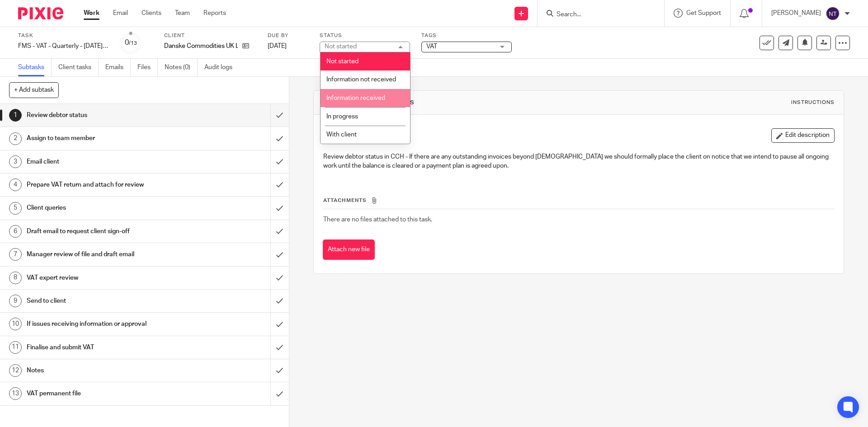  What do you see at coordinates (105, 254) in the screenshot?
I see `h1: Manager review of file and draft email` at bounding box center [105, 254].